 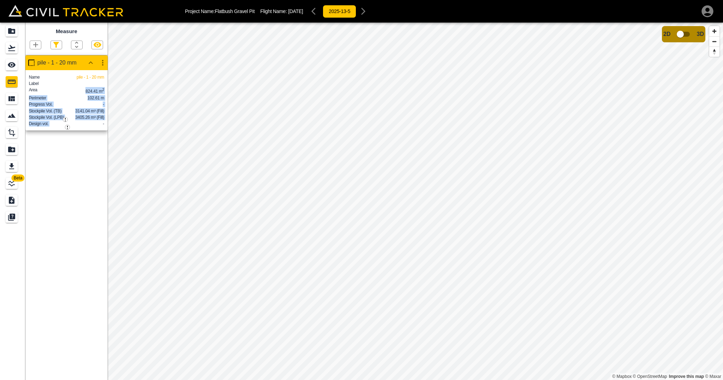 I want to click on canvas: Map, so click(x=415, y=202).